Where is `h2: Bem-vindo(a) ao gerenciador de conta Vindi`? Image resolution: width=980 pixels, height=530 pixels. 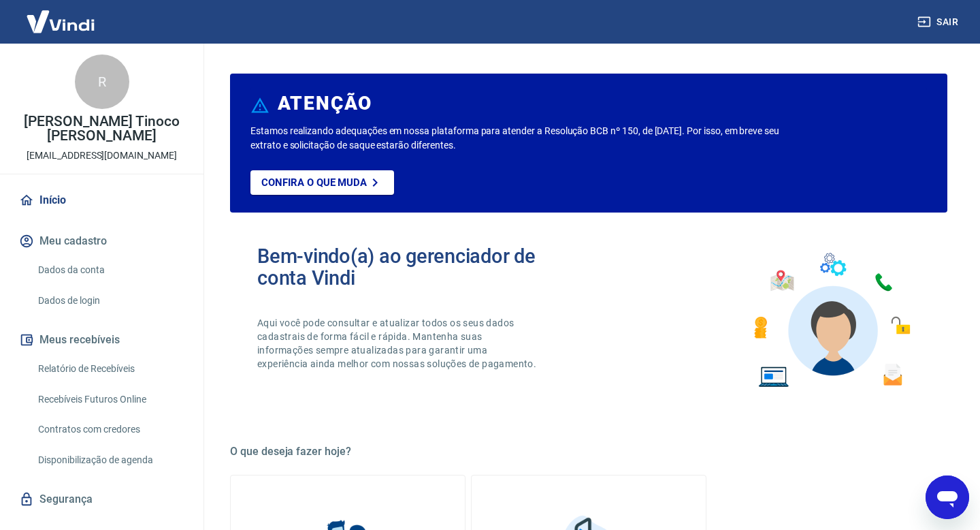
h2: Bem-vindo(a) ao gerenciador de conta Vindi is located at coordinates (422, 267).